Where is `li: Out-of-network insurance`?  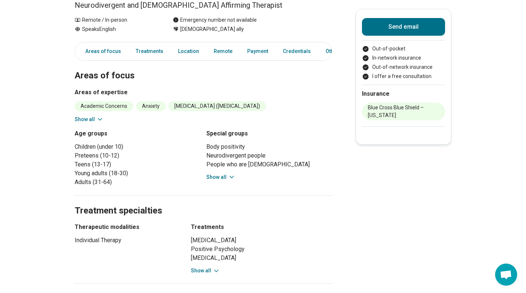
li: Out-of-network insurance is located at coordinates (403, 67).